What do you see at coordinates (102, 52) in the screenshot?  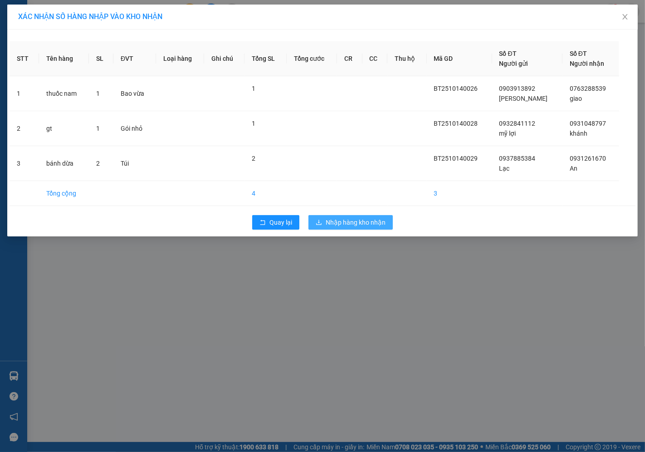 I see `td: CC:` at bounding box center [102, 52].